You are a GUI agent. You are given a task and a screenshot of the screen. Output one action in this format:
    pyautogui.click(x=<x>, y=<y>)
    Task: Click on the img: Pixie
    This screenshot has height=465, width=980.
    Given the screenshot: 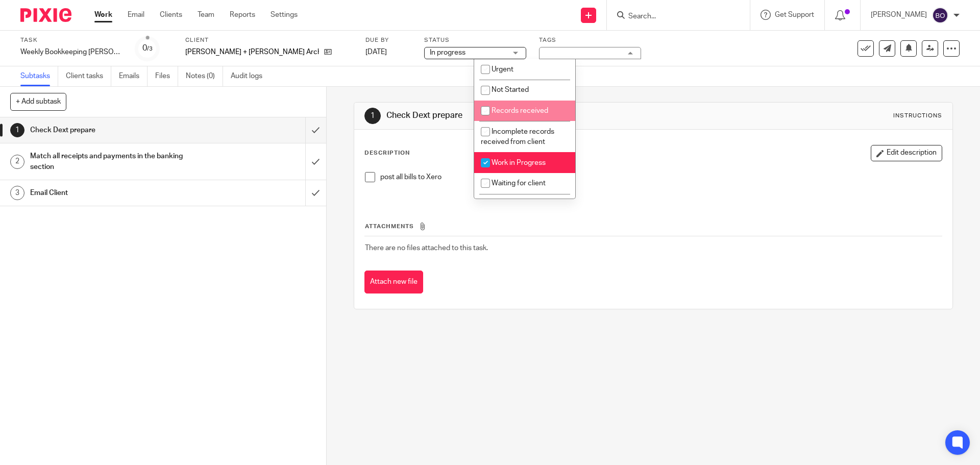 What is the action you would take?
    pyautogui.click(x=46, y=15)
    